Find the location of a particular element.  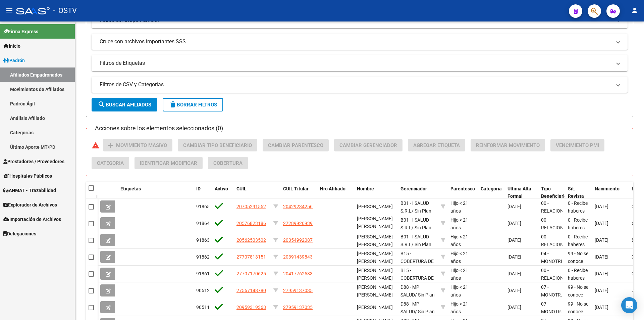

span: Reinformar Movimiento is located at coordinates (508, 146).